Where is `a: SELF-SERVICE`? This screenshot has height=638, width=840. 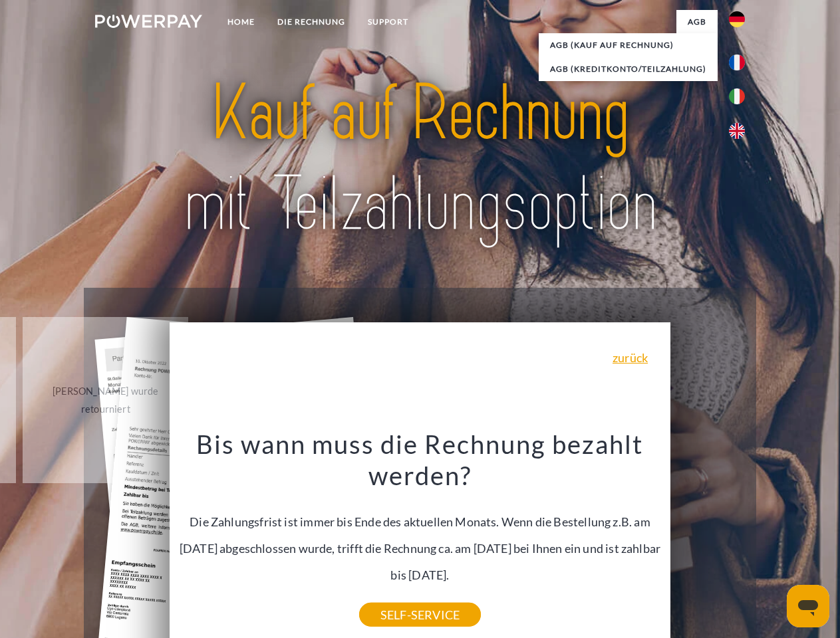 a: SELF-SERVICE is located at coordinates (420, 615).